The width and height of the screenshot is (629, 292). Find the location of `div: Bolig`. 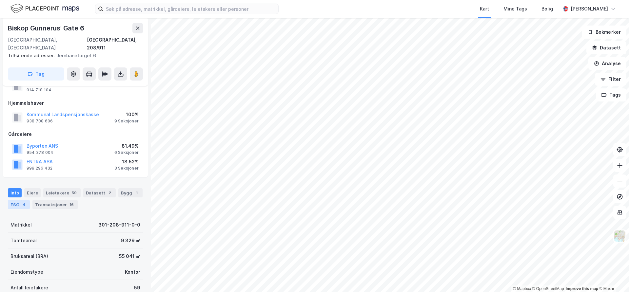

div: Bolig is located at coordinates (547, 9).